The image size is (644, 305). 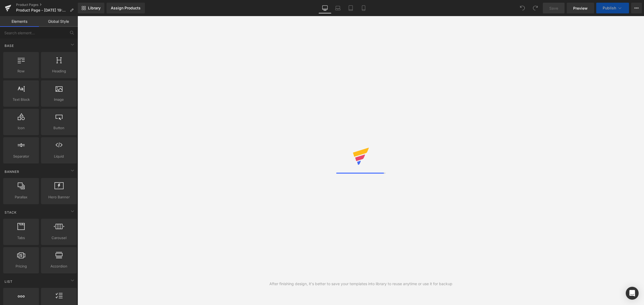 I want to click on span: Tabs, so click(x=21, y=238).